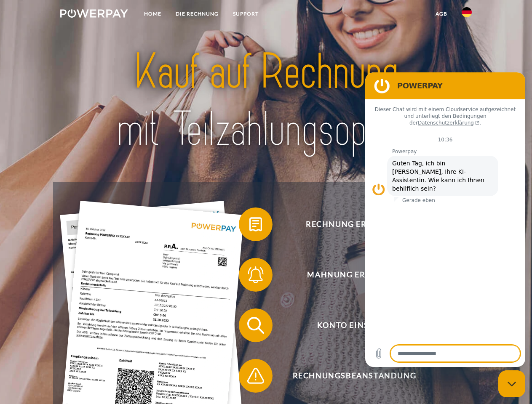 The image size is (532, 404). I want to click on a: SUPPORT, so click(246, 14).